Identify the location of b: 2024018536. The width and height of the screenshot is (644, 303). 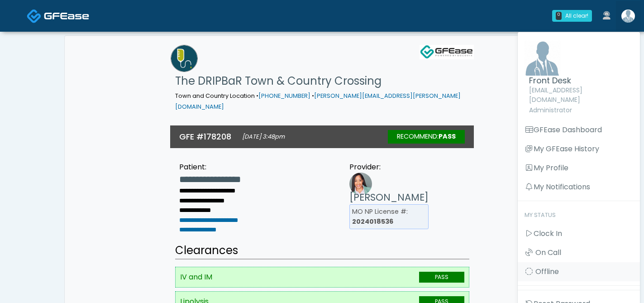
(372, 221).